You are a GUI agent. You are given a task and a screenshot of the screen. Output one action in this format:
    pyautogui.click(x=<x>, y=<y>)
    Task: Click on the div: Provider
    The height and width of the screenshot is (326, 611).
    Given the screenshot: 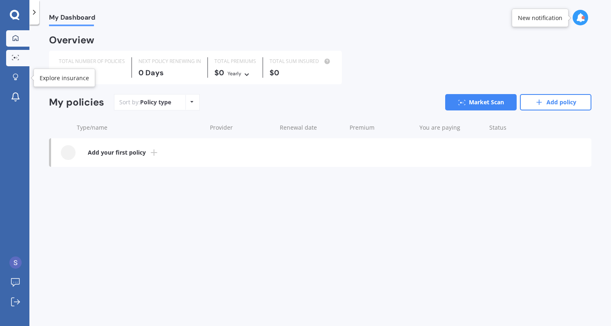 What is the action you would take?
    pyautogui.click(x=241, y=127)
    